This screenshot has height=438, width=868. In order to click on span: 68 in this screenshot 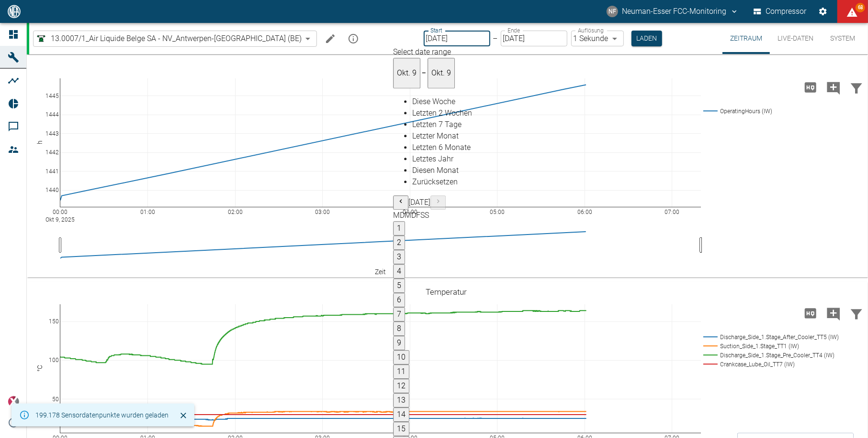, I will do `click(860, 8)`.